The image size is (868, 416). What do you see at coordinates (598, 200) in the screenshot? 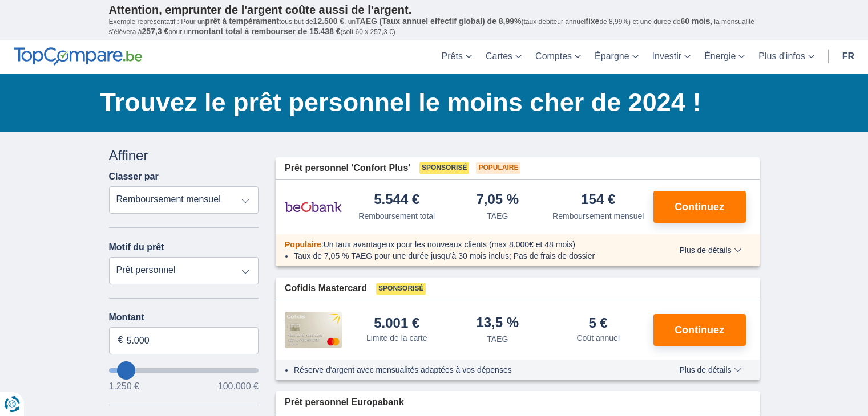
I see `div: 154 €` at bounding box center [598, 200].